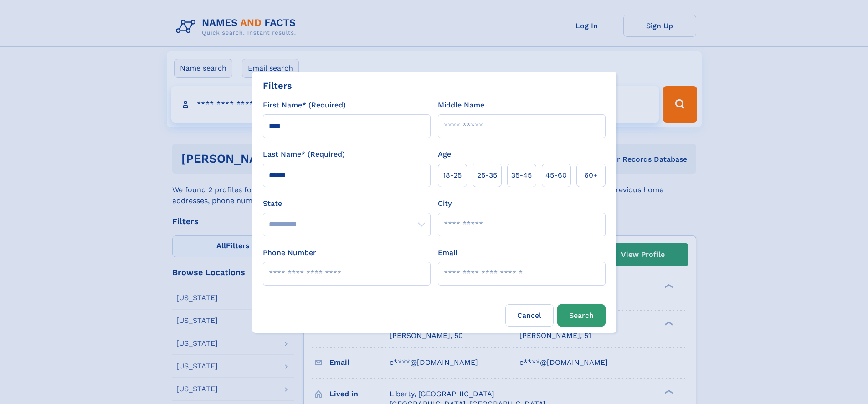  Describe the element at coordinates (289, 253) in the screenshot. I see `label: Phone Number` at that location.